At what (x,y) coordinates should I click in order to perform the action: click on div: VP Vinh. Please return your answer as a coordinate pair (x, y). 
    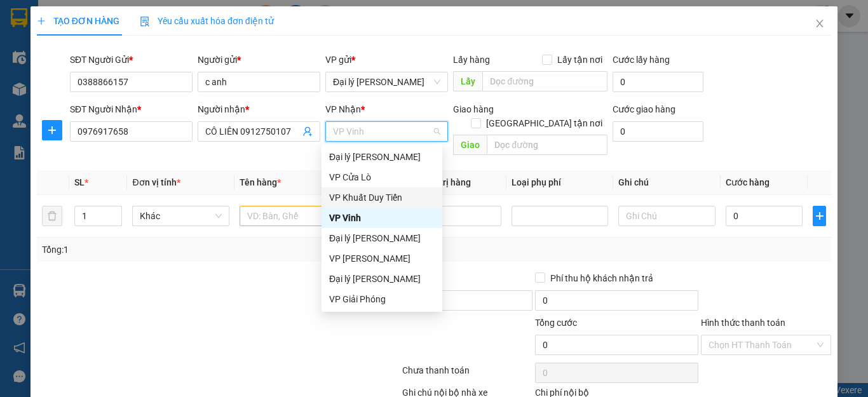
    Looking at the image, I should click on (382, 218).